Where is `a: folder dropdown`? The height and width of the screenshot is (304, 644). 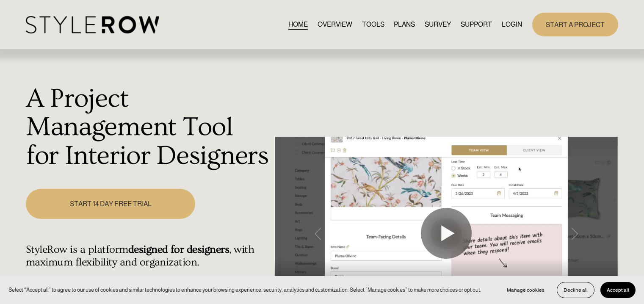 a: folder dropdown is located at coordinates (476, 24).